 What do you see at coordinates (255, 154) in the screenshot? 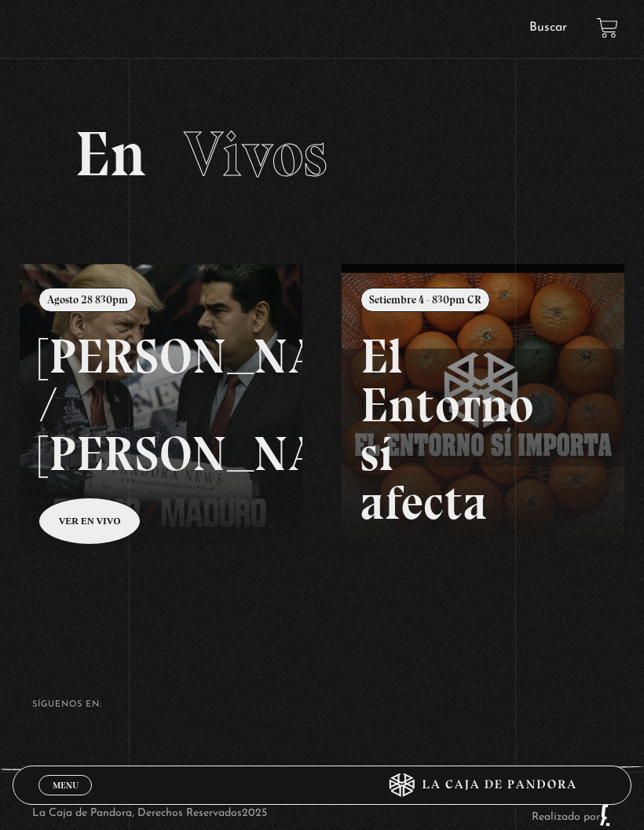
I see `span: Vivos` at bounding box center [255, 154].